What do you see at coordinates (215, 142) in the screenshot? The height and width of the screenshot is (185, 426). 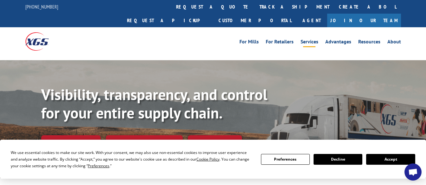 I see `a: XGS ASSISTANT` at bounding box center [215, 142].